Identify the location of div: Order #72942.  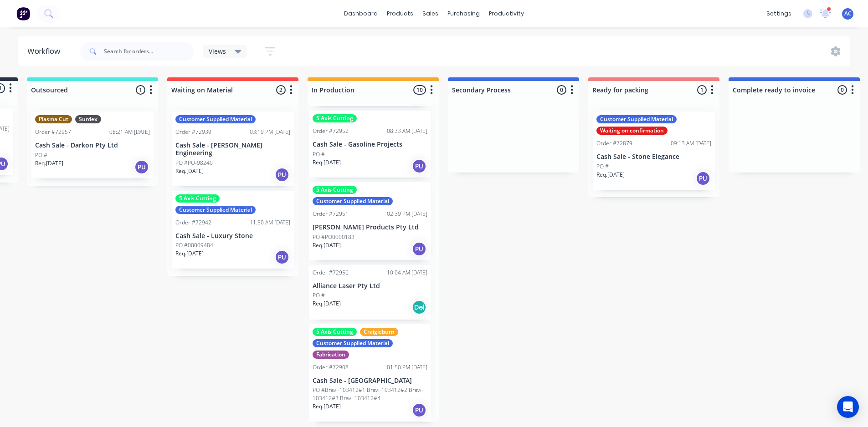
(193, 222).